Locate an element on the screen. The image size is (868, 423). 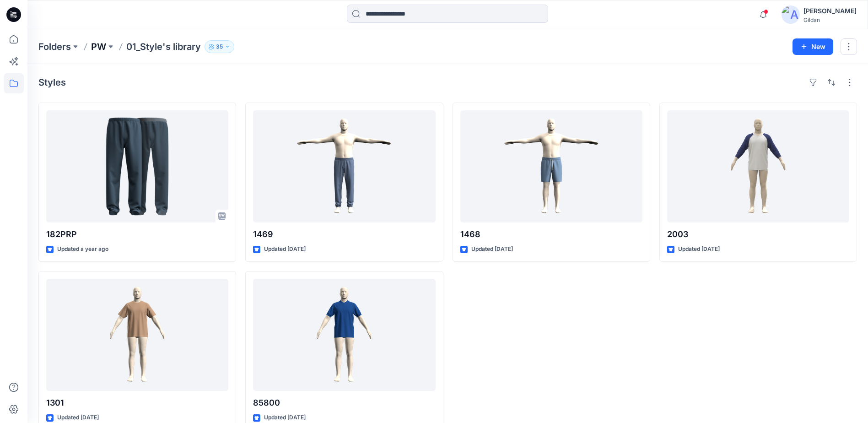
p: 2003 is located at coordinates (758, 234).